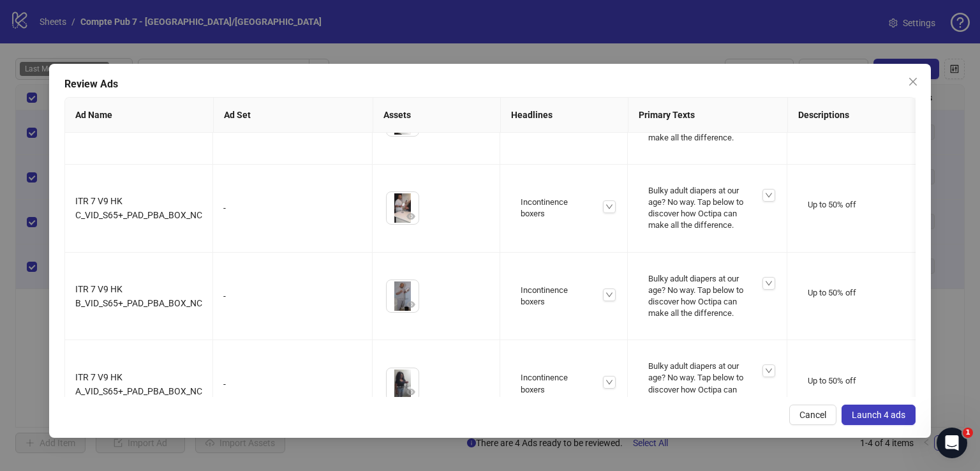 The image size is (980, 471). I want to click on span: 1, so click(967, 432).